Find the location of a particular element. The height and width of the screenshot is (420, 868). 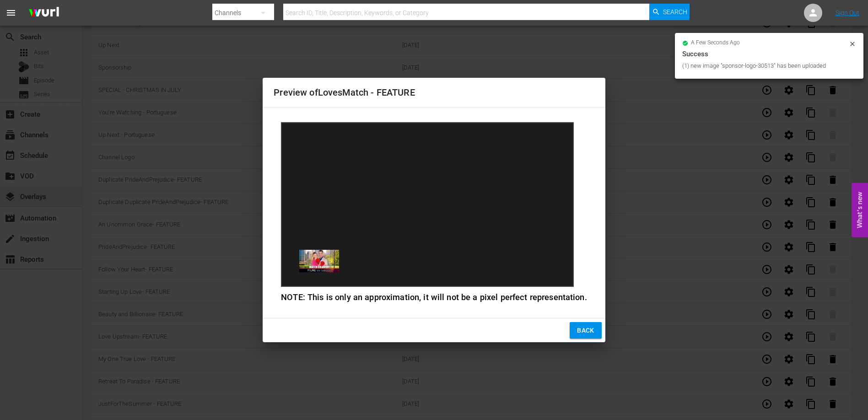

div: Success is located at coordinates (769, 54).